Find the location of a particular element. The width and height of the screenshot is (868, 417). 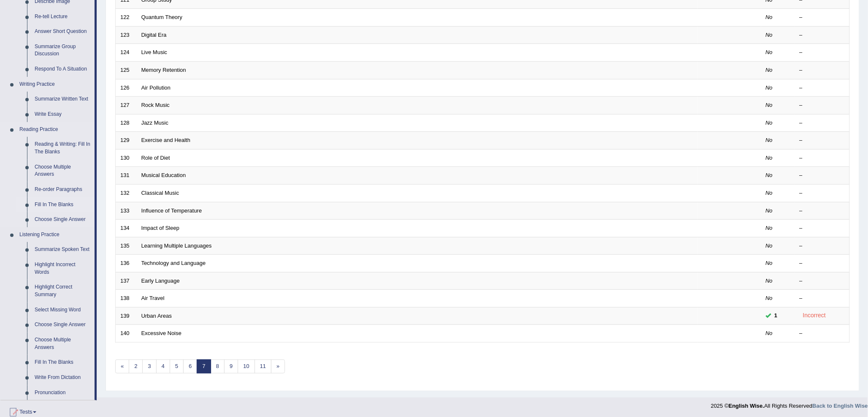

a: Reading & Writing: Fill In The Blanks is located at coordinates (63, 148).